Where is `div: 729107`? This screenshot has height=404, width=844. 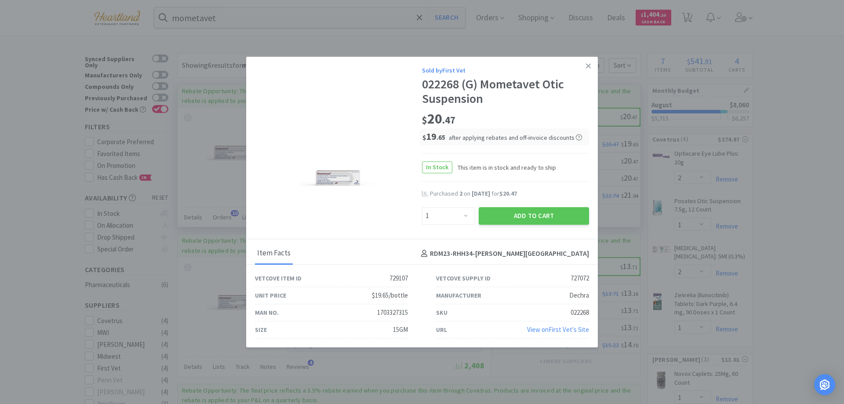
div: 729107 is located at coordinates (399, 278).